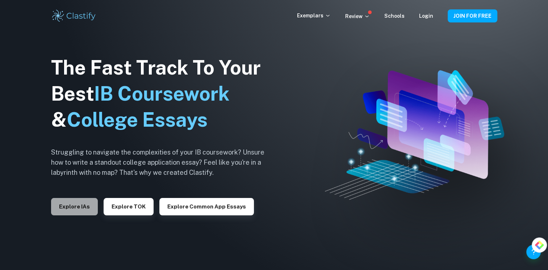 Image resolution: width=548 pixels, height=270 pixels. I want to click on img: Clastify logo, so click(74, 16).